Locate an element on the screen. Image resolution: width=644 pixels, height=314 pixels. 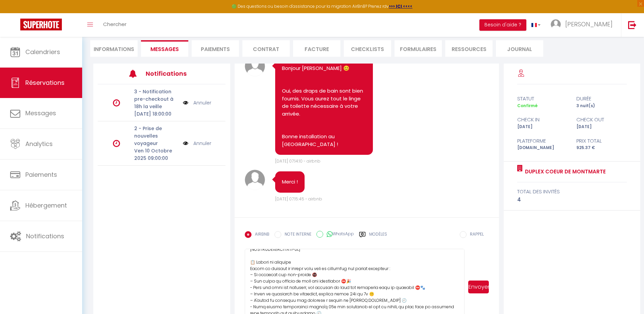
span: Notifications is located at coordinates (45, 236).